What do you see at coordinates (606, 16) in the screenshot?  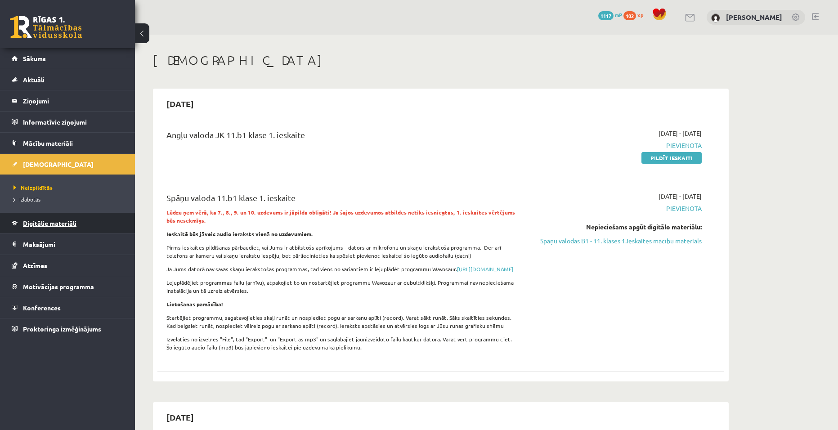 I see `span: 1117` at bounding box center [606, 16].